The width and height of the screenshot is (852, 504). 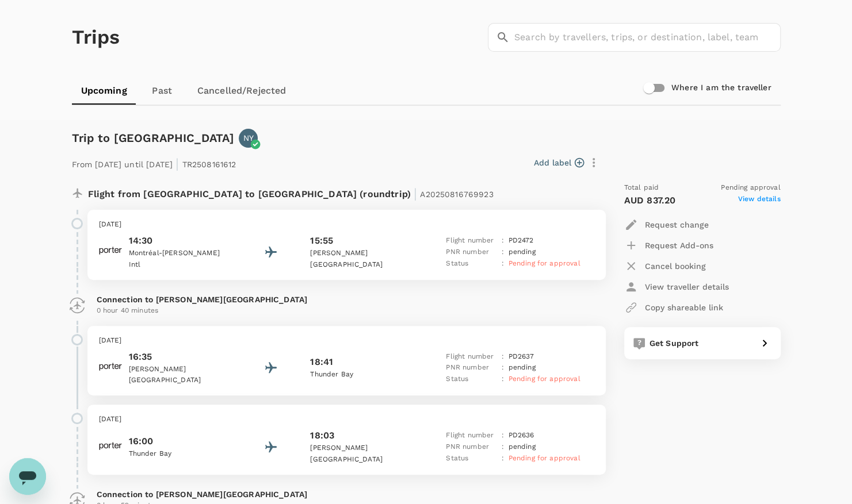 What do you see at coordinates (181, 441) in the screenshot?
I see `p: 16:00` at bounding box center [181, 441].